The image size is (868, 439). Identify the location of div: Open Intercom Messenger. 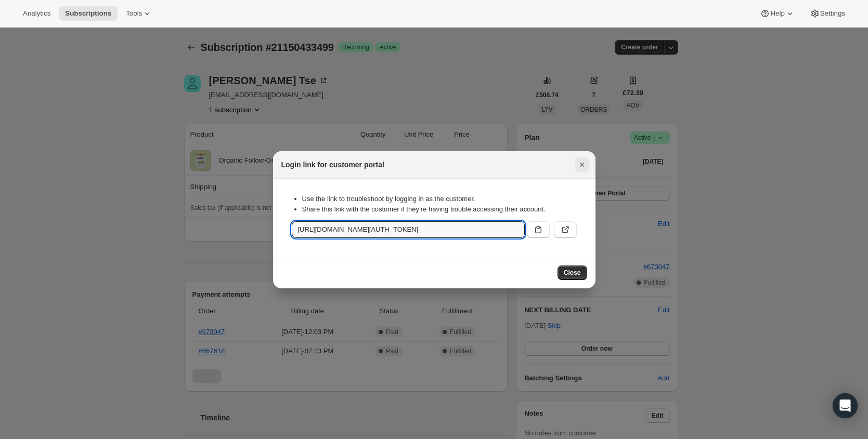
(845, 405).